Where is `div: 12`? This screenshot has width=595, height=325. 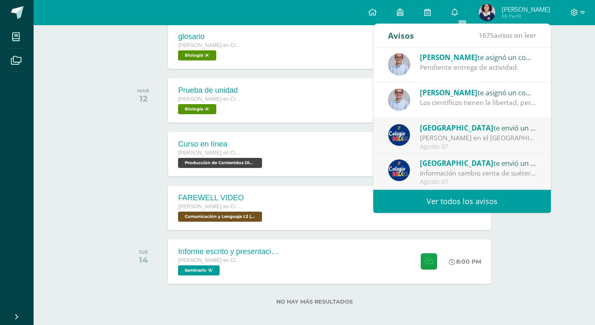
div: 12 is located at coordinates (143, 99).